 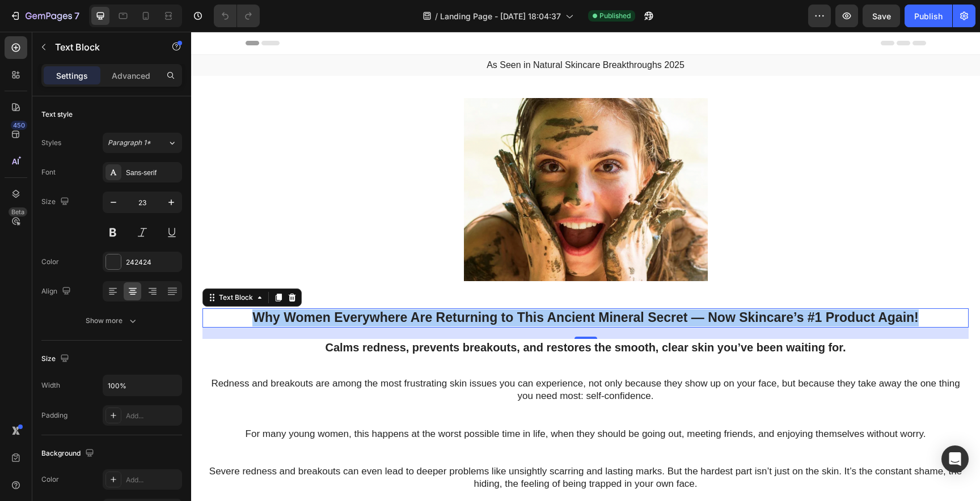 What do you see at coordinates (68, 453) in the screenshot?
I see `div: Background` at bounding box center [68, 453].